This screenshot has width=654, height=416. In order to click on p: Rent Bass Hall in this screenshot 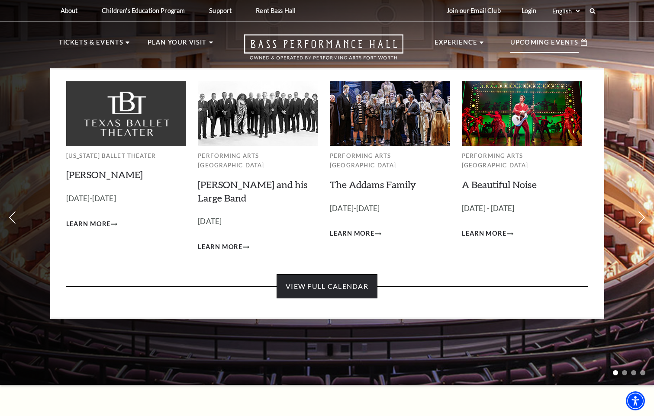, I will do `click(276, 10)`.